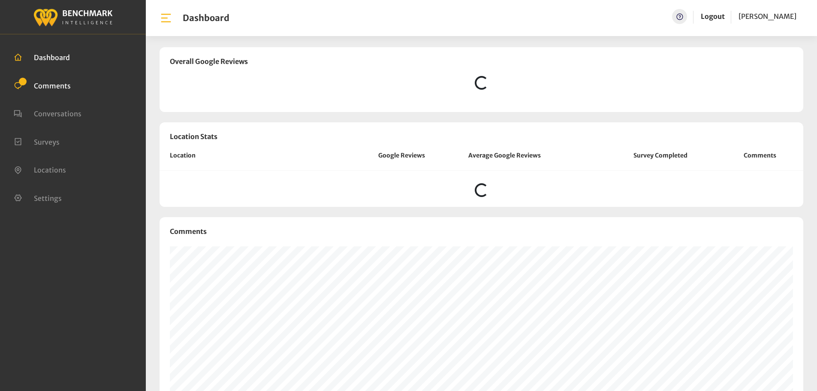 The image size is (817, 391). Describe the element at coordinates (481, 136) in the screenshot. I see `h3: Location Stats` at that location.